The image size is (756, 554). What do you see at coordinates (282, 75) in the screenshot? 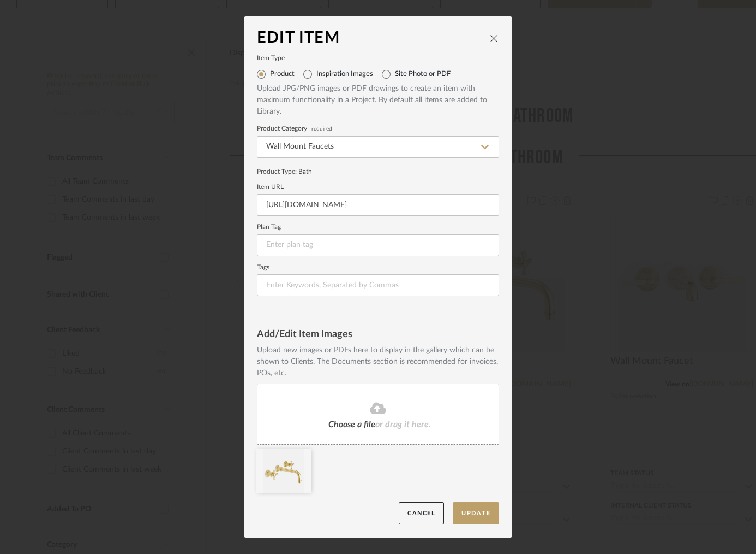
I see `label: Product` at bounding box center [282, 75].